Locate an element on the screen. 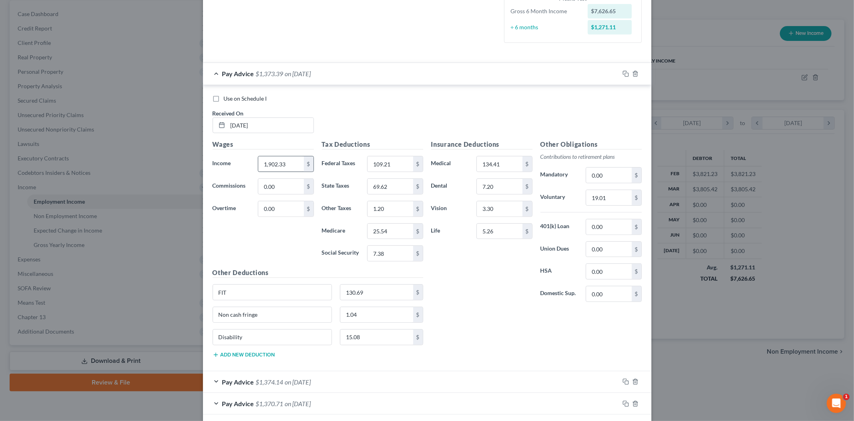  span: $1,374.14 is located at coordinates (270, 381).